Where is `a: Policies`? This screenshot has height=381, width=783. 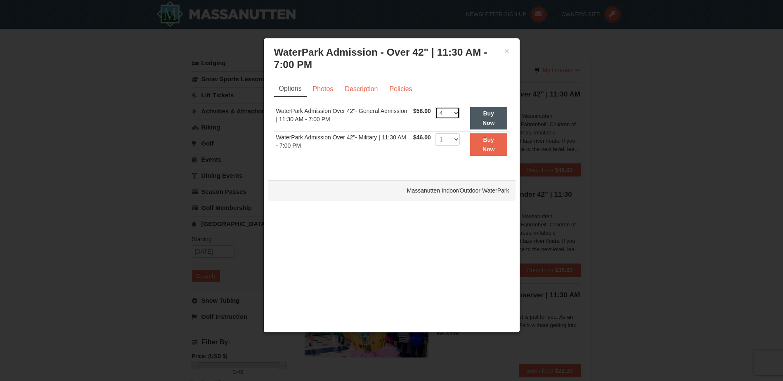
a: Policies is located at coordinates (400, 89).